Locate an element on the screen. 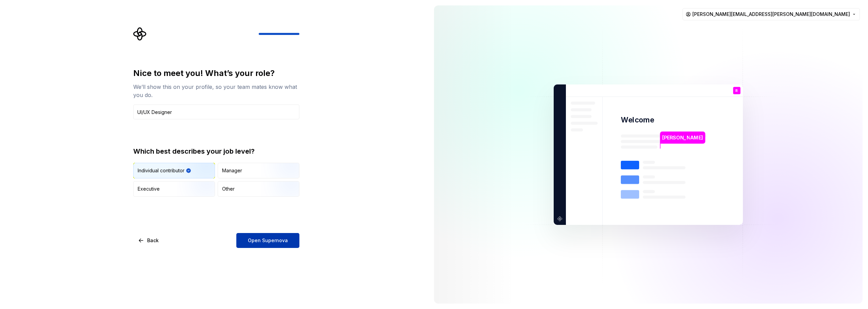  p: R is located at coordinates (736, 90).